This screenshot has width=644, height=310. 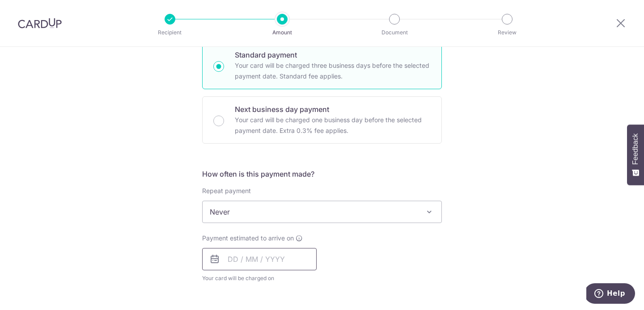 What do you see at coordinates (635, 149) in the screenshot?
I see `span: Feedback` at bounding box center [635, 149].